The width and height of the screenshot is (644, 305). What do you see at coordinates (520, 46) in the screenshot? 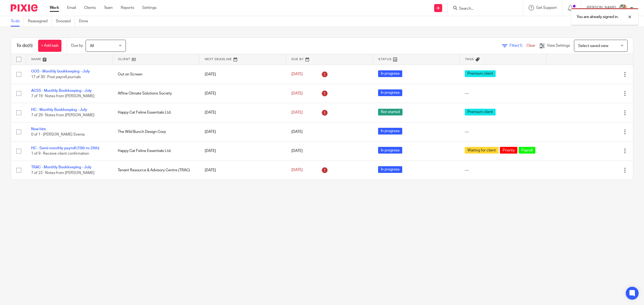
I see `span: (1)` at bounding box center [520, 46].